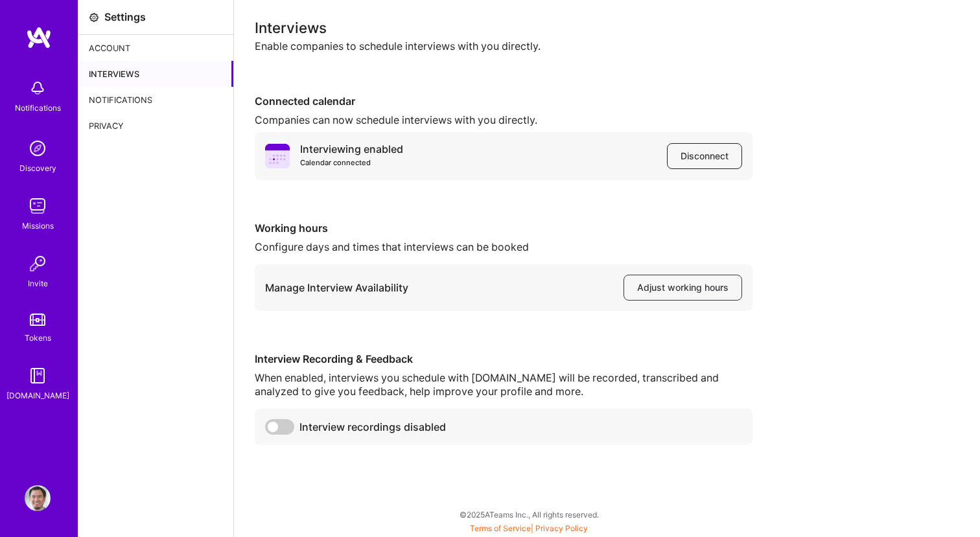 This screenshot has width=980, height=537. I want to click on div: Working hours, so click(503, 228).